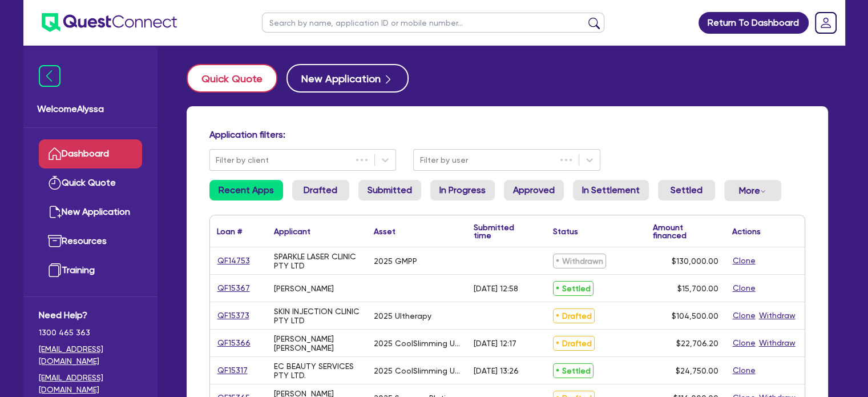  Describe the element at coordinates (292, 231) in the screenshot. I see `div: Applicant` at that location.